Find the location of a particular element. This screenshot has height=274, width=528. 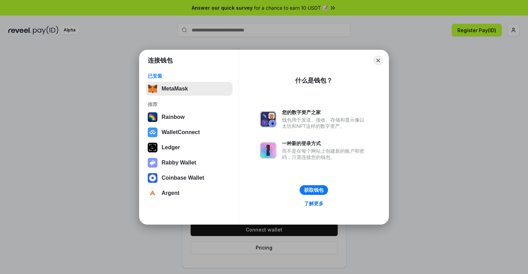

div: Ledger is located at coordinates (170, 148).